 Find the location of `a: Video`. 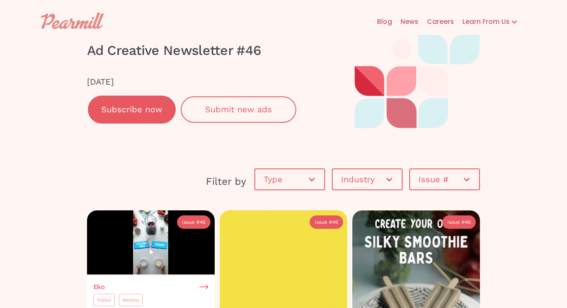

a: Video is located at coordinates (104, 300).